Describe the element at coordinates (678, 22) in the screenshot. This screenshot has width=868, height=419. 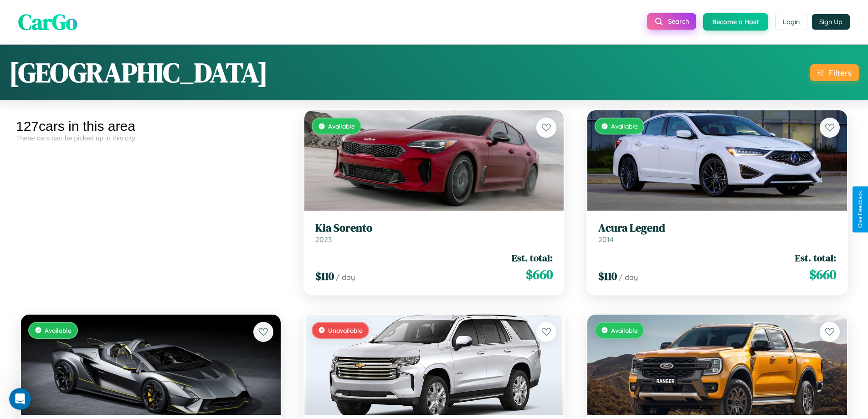
I see `span: Search` at that location.